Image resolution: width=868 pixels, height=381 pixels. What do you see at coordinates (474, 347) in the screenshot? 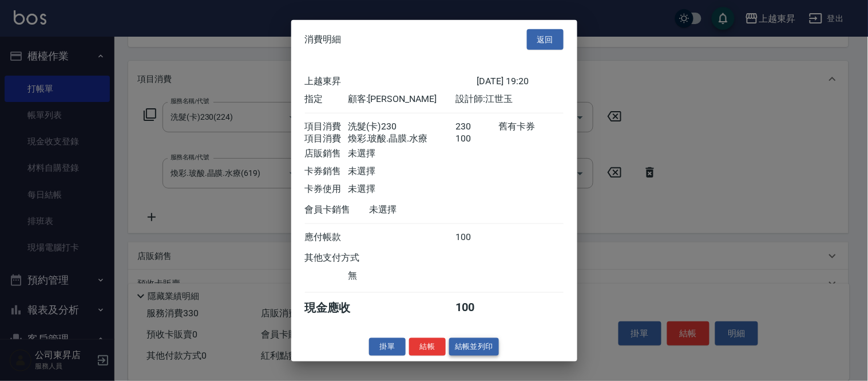
I see `button: 結帳並列印` at bounding box center [474, 347].